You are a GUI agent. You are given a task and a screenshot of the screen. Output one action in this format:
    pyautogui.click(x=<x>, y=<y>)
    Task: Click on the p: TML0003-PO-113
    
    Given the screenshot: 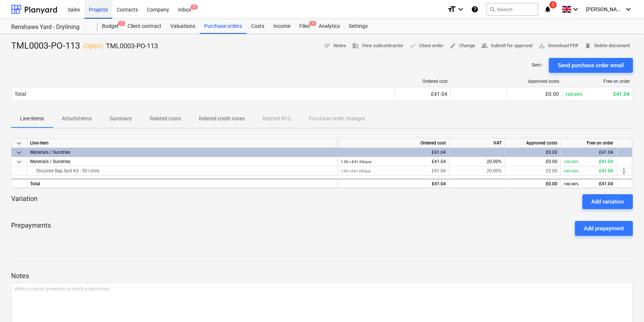 What is the action you would take?
    pyautogui.click(x=132, y=46)
    